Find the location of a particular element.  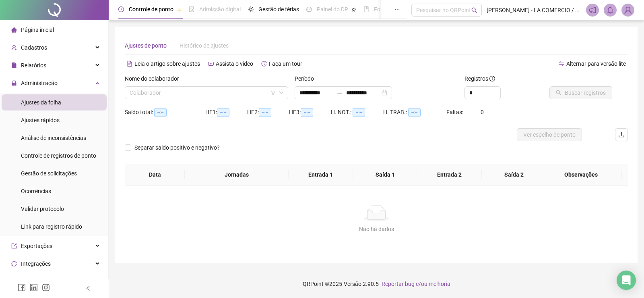

span: Faça um tour is located at coordinates (286, 64).